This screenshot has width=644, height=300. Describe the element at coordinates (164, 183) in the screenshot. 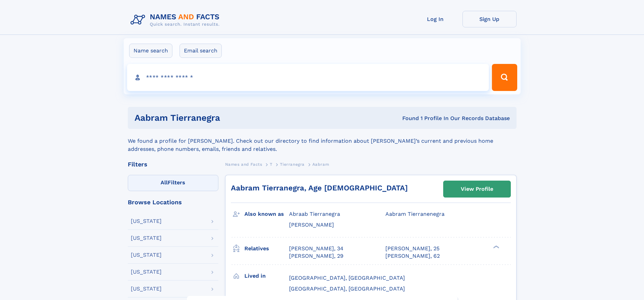

I see `span: All` at that location.